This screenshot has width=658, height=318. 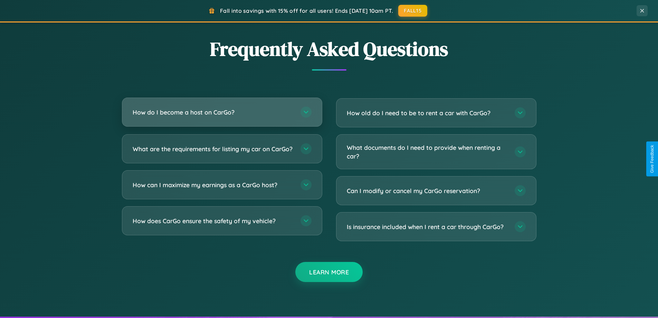 What do you see at coordinates (213, 220) in the screenshot?
I see `h3: How does CarGo ensure the safety of my vehicle?` at bounding box center [213, 220].